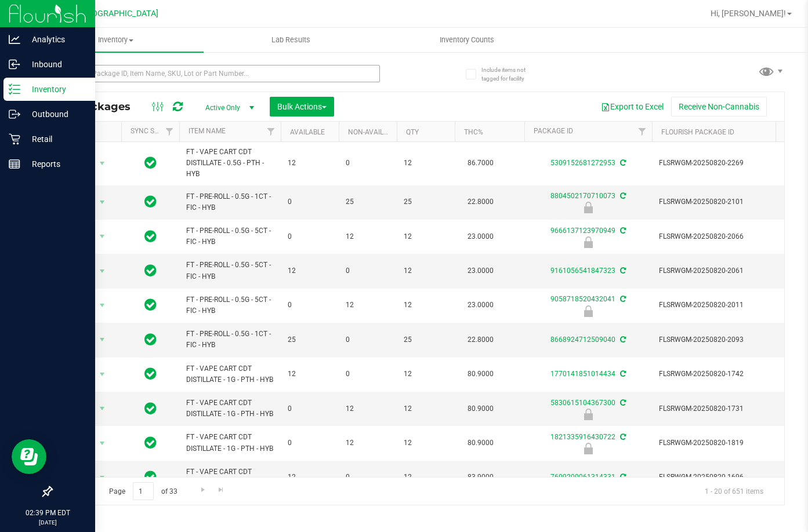  Describe the element at coordinates (229, 478) in the screenshot. I see `span: FT - VAPE CART CDT DISTILLATE - 1G - SSW - HYB` at that location.